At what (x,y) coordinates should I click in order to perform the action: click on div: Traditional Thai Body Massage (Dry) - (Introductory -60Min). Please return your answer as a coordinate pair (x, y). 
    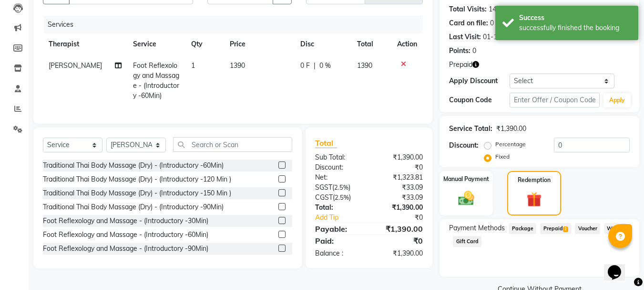
    Looking at the image, I should click on (133, 165).